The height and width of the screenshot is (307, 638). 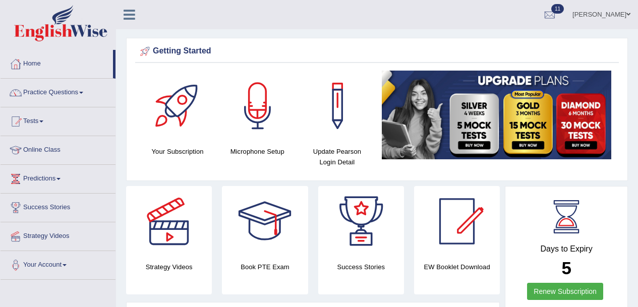 What do you see at coordinates (169, 267) in the screenshot?
I see `h4: Strategy Videos` at bounding box center [169, 267].